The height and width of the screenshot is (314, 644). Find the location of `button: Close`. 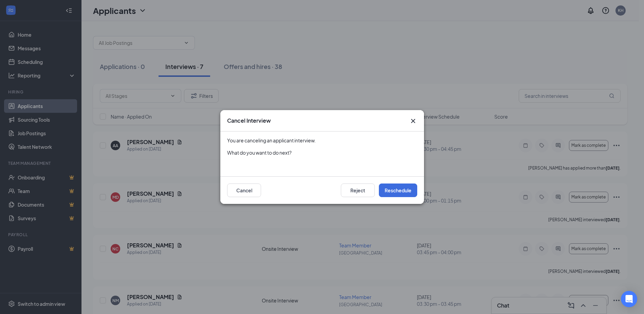

button: Close is located at coordinates (413, 121).